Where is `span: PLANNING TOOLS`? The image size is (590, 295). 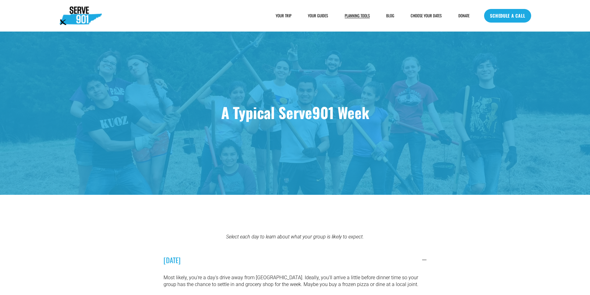 span: PLANNING TOOLS is located at coordinates (357, 16).